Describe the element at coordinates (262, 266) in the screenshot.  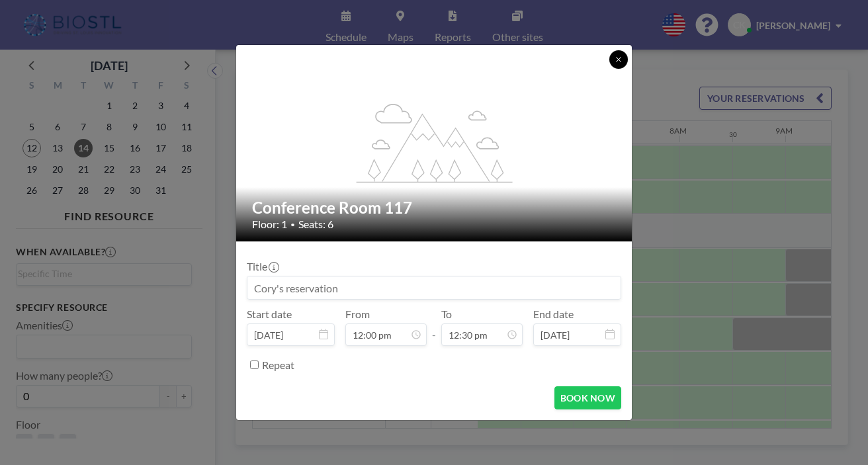
I see `label: Title` at that location.